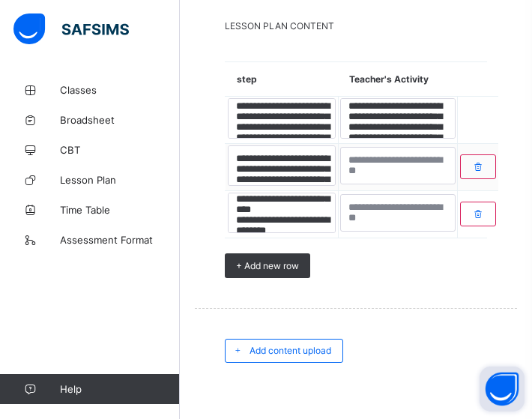  What do you see at coordinates (119, 119) in the screenshot?
I see `span: Broadsheet` at bounding box center [119, 119].